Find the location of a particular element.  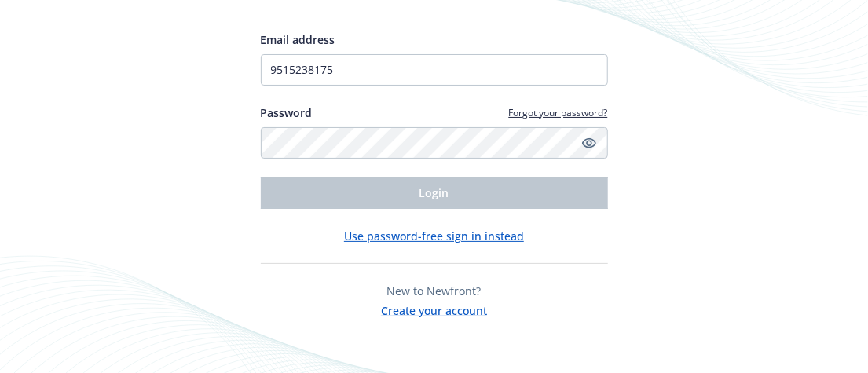

button: Login is located at coordinates (435, 194).